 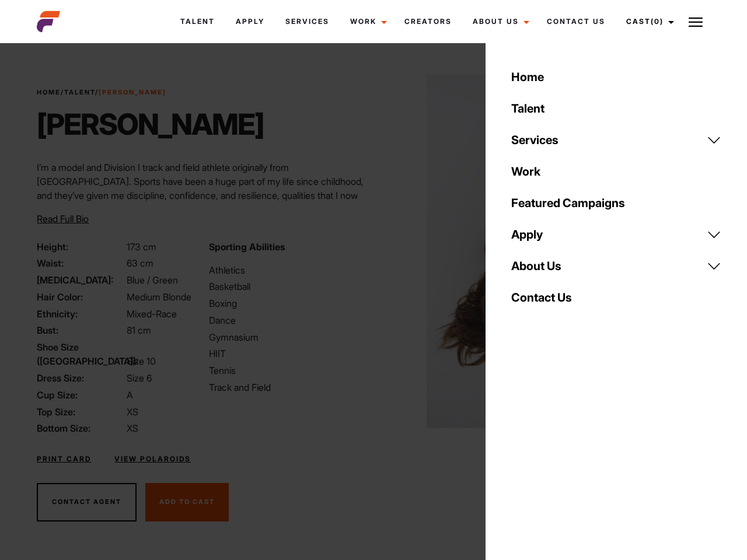 I want to click on img: cropped-aefm-brand-fav-22-square.png, so click(x=49, y=22).